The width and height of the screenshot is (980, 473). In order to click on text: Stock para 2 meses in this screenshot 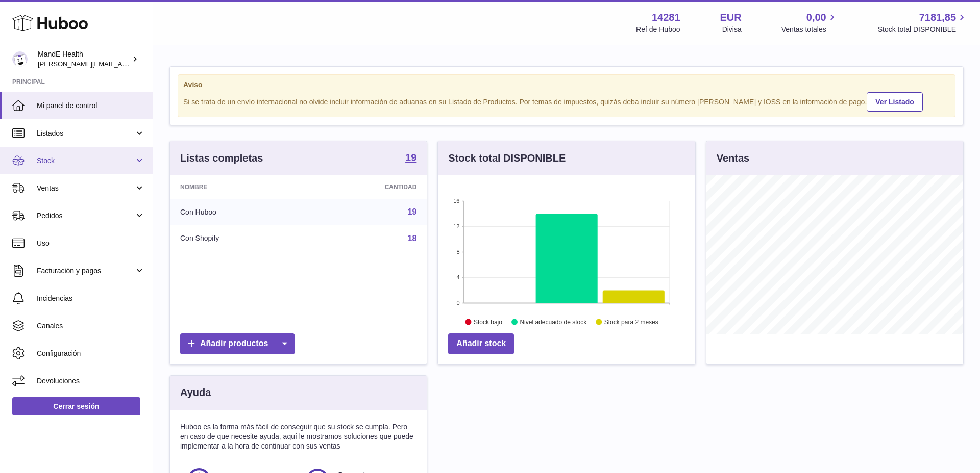, I will do `click(631, 322)`.